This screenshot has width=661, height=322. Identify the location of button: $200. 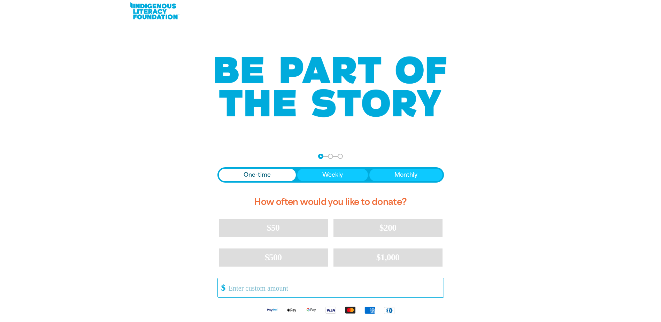
(388, 228).